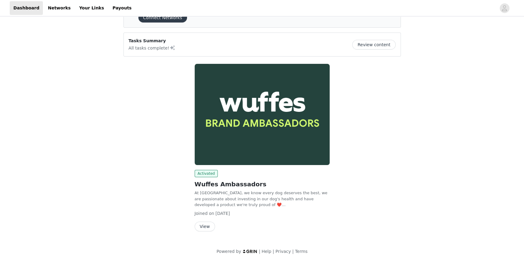 Image resolution: width=524 pixels, height=262 pixels. What do you see at coordinates (205, 227) in the screenshot?
I see `button: View` at bounding box center [205, 227].